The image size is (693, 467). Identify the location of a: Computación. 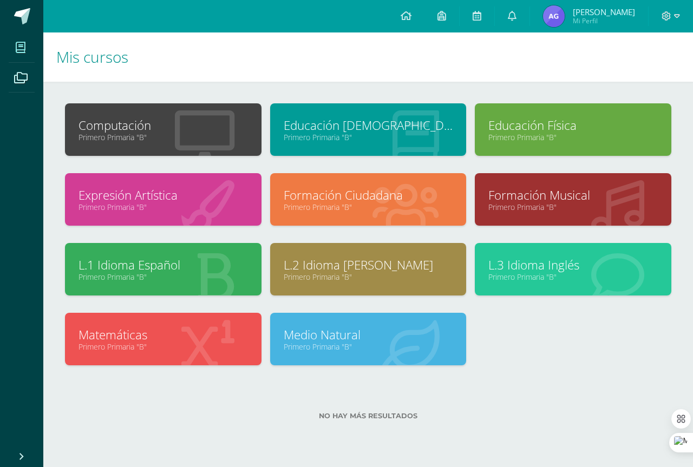
(163, 125).